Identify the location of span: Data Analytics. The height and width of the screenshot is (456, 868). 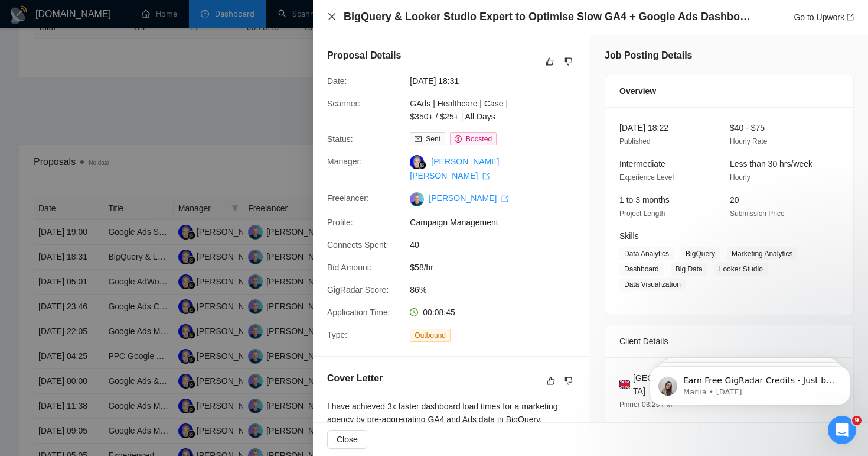
(647, 253).